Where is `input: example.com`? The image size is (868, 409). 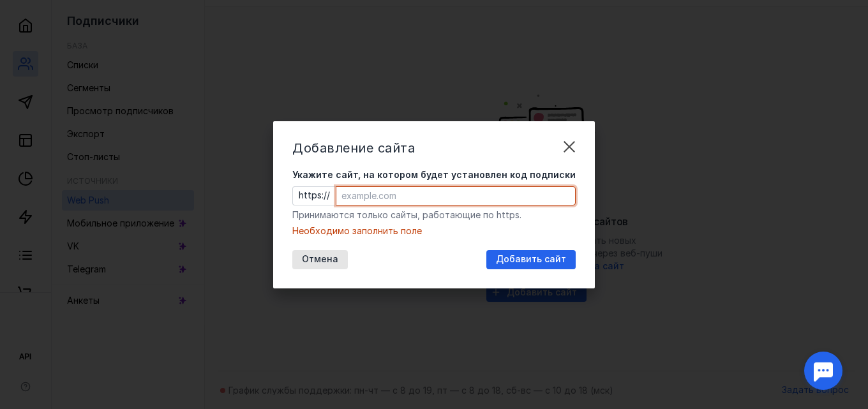
input: example.com is located at coordinates (456, 196).